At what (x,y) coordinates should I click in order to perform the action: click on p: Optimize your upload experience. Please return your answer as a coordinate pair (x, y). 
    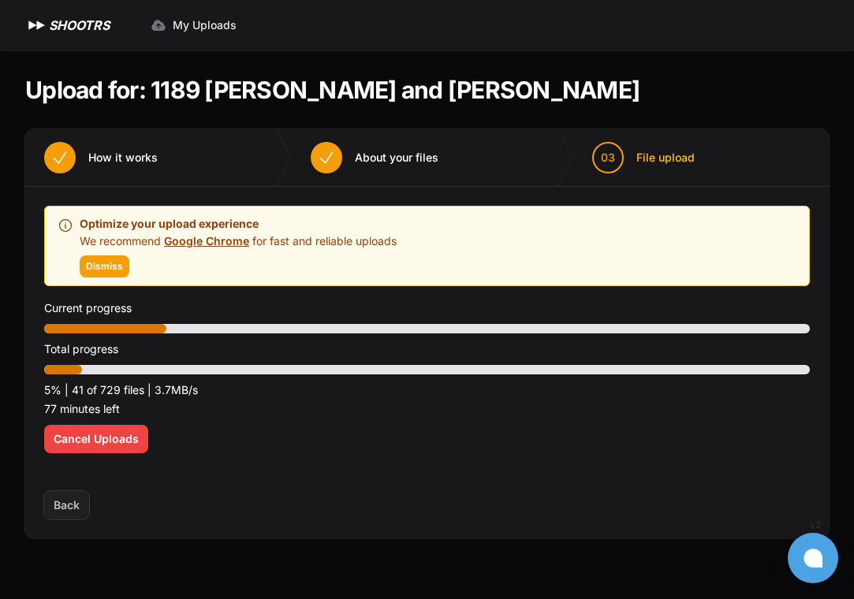
    Looking at the image, I should click on (238, 224).